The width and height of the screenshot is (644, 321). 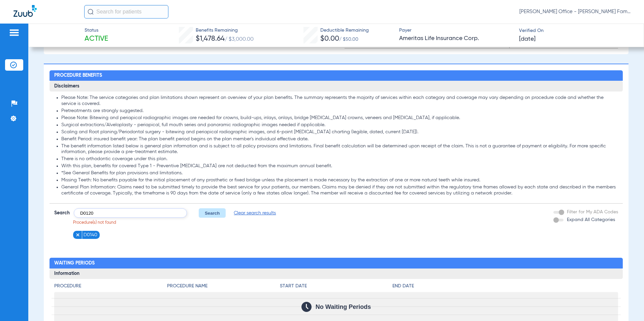 What do you see at coordinates (336, 263) in the screenshot?
I see `h2: Waiting Periods` at bounding box center [336, 263].